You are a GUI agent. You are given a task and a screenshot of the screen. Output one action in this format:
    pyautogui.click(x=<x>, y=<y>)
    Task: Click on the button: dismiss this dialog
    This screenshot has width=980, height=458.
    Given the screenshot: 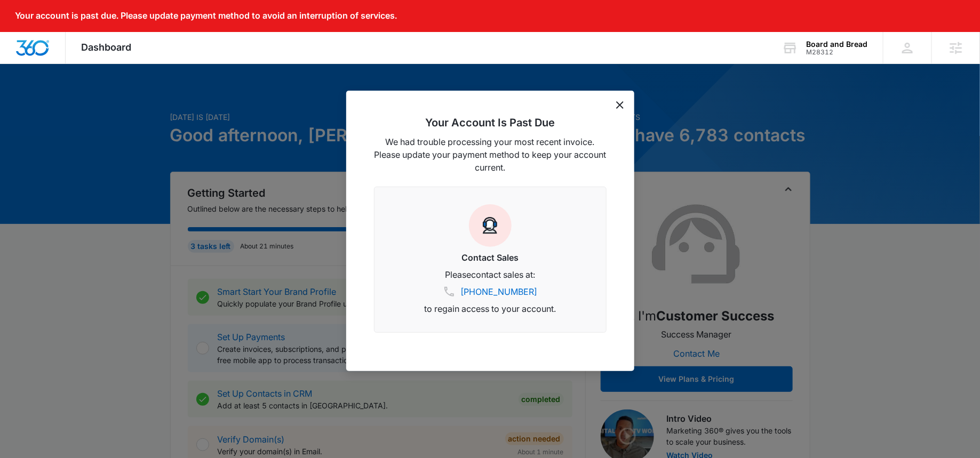 What is the action you would take?
    pyautogui.click(x=620, y=105)
    